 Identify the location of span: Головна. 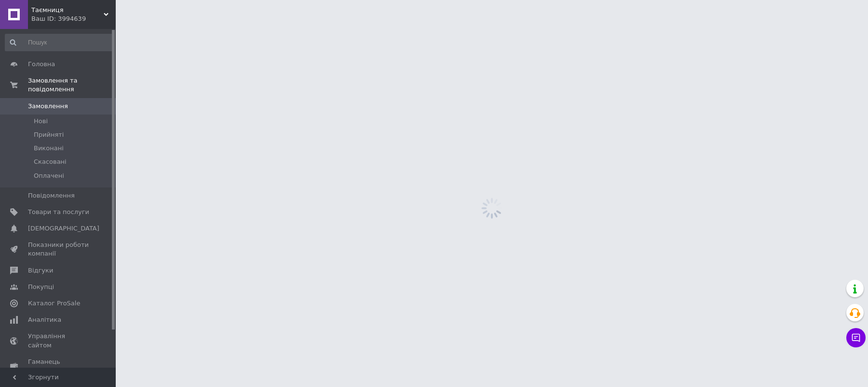
(42, 64).